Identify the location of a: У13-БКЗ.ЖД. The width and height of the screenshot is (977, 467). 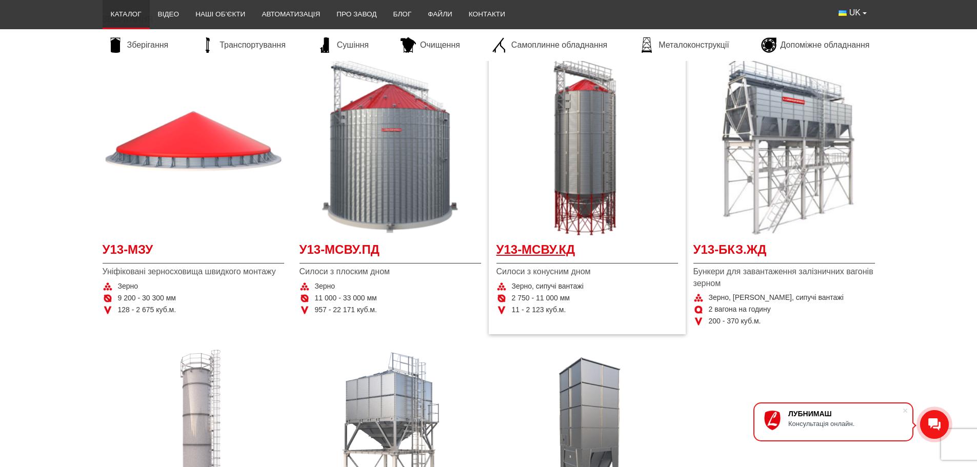
(784, 252).